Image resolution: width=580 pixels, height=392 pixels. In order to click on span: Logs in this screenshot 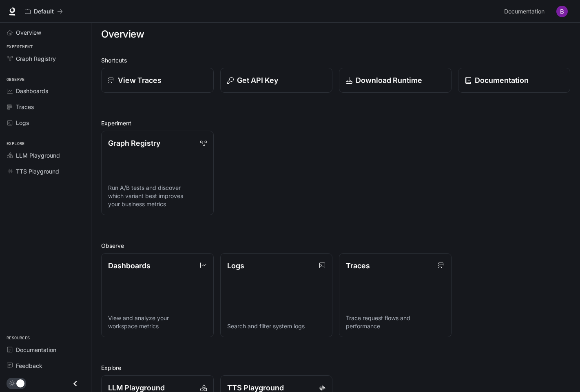, I will do `click(23, 122)`.